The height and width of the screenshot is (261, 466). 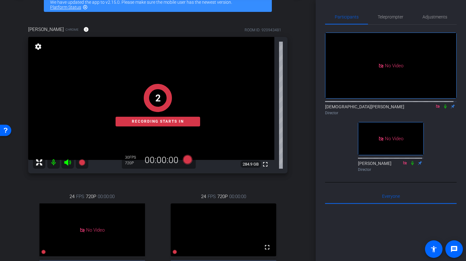 What do you see at coordinates (65, 7) in the screenshot?
I see `a: Platform Status` at bounding box center [65, 7].